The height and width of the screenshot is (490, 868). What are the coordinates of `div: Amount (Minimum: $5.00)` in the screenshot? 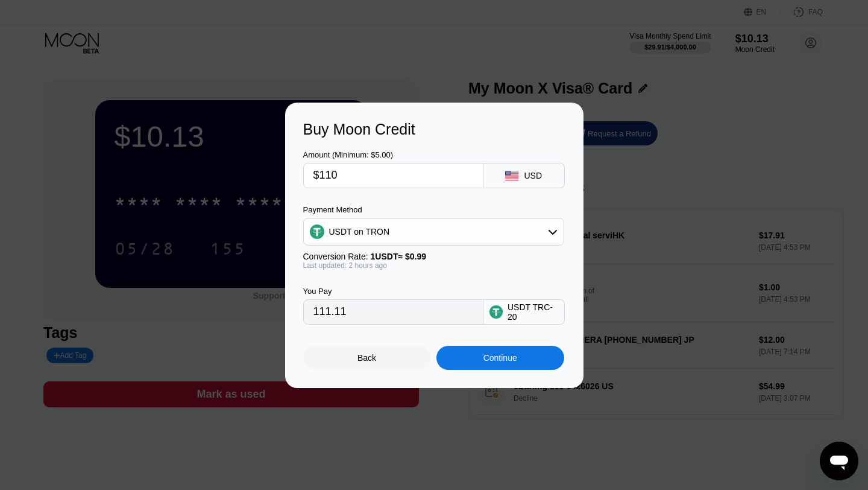 It's located at (393, 154).